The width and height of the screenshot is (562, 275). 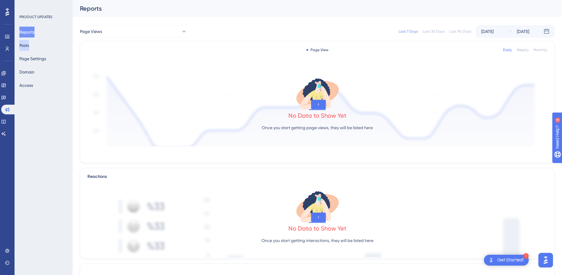 What do you see at coordinates (24, 45) in the screenshot?
I see `button: Posts` at bounding box center [24, 45].